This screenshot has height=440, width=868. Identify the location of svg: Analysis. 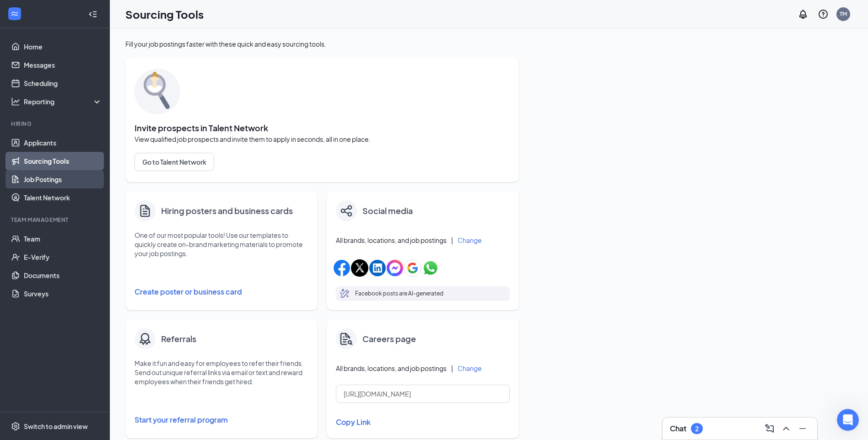
(16, 102).